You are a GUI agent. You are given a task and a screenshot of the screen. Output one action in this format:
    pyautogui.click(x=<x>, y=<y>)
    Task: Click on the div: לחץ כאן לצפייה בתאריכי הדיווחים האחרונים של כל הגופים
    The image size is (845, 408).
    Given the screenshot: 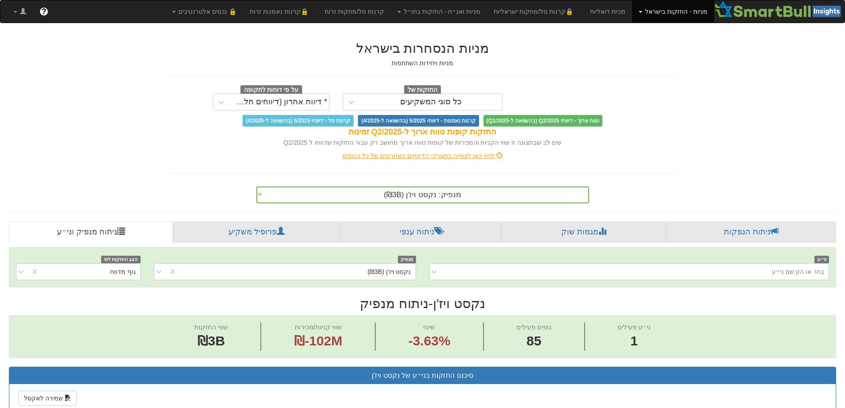 What is the action you would take?
    pyautogui.click(x=423, y=156)
    